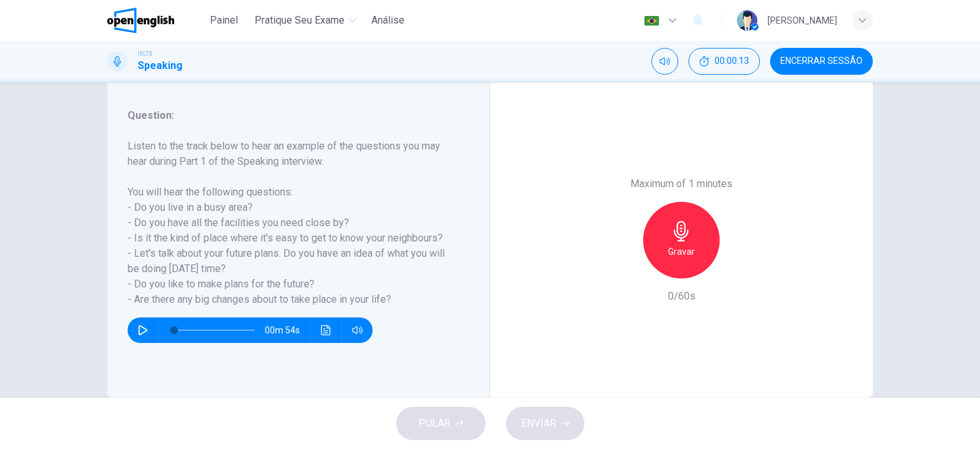  Describe the element at coordinates (388, 20) in the screenshot. I see `a: Análise` at that location.